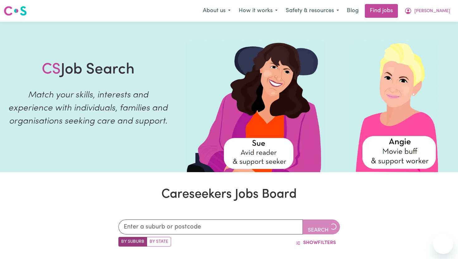 Image resolution: width=458 pixels, height=259 pixels. What do you see at coordinates (88, 70) in the screenshot?
I see `h1: Job Search` at bounding box center [88, 70].